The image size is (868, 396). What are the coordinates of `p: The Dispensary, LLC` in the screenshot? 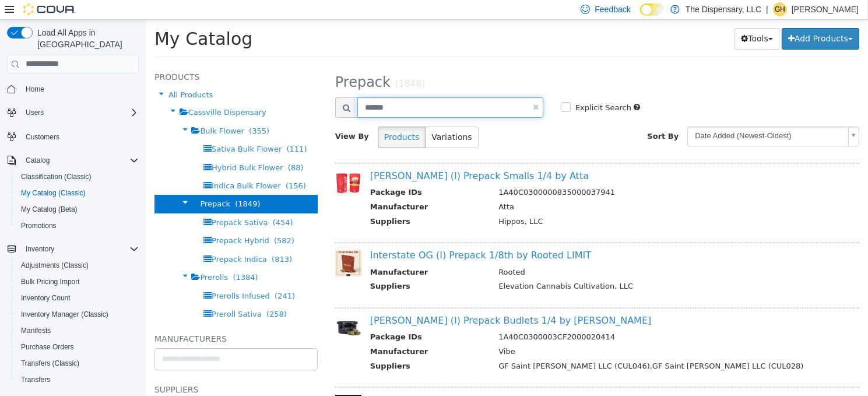 It's located at (723, 9).